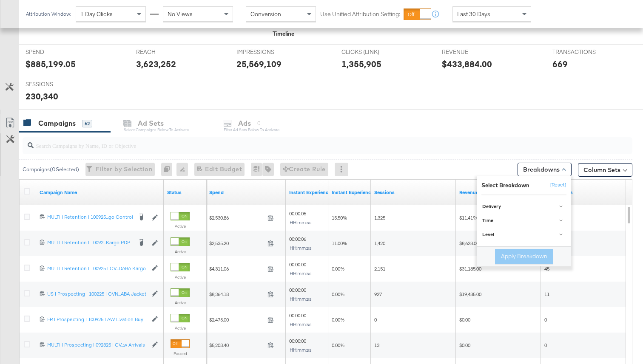  I want to click on div: Campaigns ( 0 Selected), so click(51, 169).